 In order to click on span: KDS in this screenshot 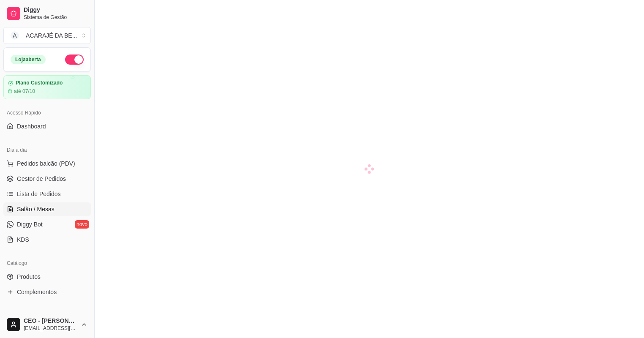, I will do `click(23, 239)`.